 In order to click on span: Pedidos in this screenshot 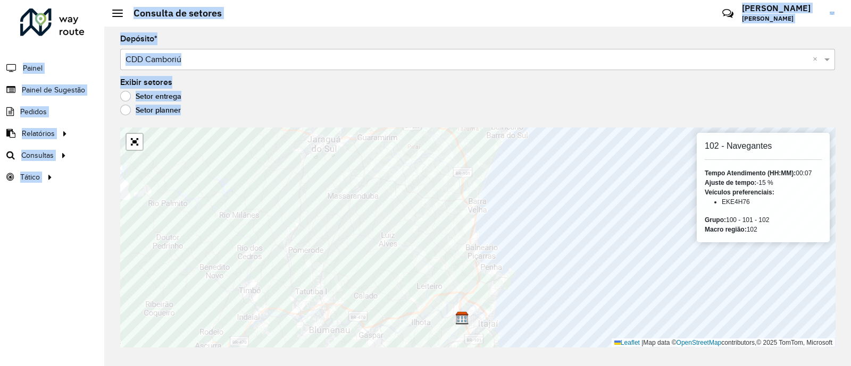, I will do `click(34, 112)`.